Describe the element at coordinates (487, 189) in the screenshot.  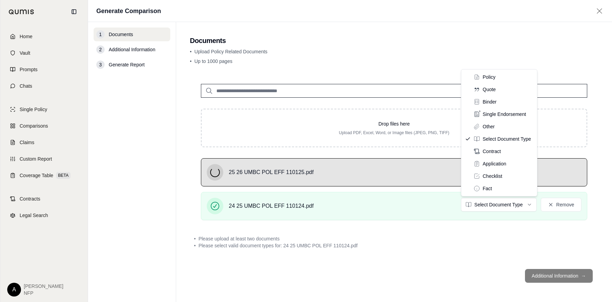
I see `span: Fact` at that location.